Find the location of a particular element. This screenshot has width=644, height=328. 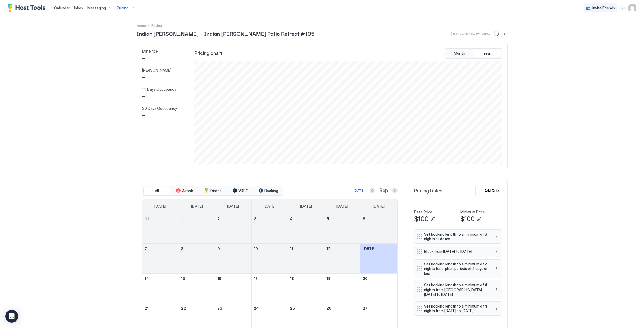

span: Inbox is located at coordinates (78, 8).